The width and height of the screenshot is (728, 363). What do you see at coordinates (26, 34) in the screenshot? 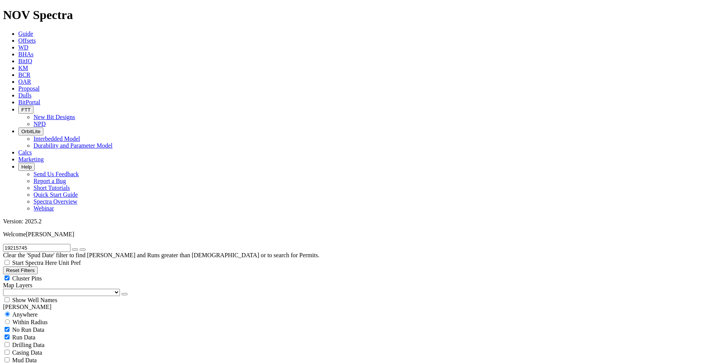
I see `a: Guide` at bounding box center [26, 34].